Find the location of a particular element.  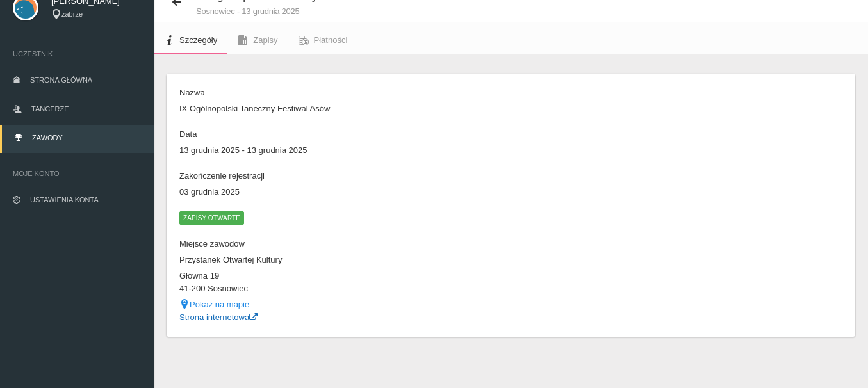

span: Strona główna is located at coordinates (61, 80).